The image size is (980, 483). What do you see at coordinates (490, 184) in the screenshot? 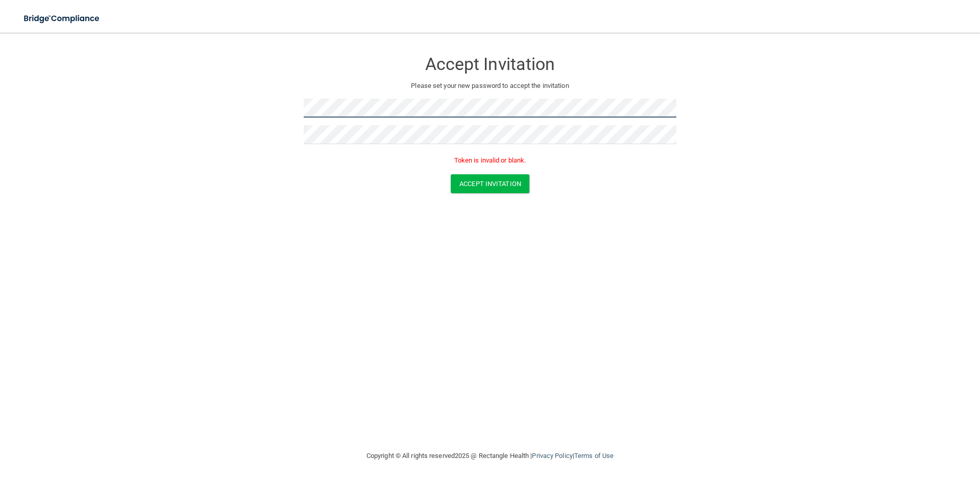
I see `button: Accept Invitation` at bounding box center [490, 184].